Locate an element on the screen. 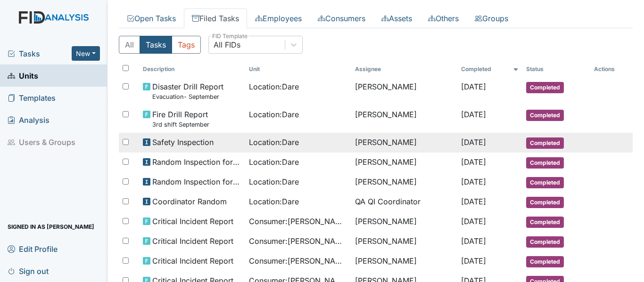  span: Tasks is located at coordinates (39, 54).